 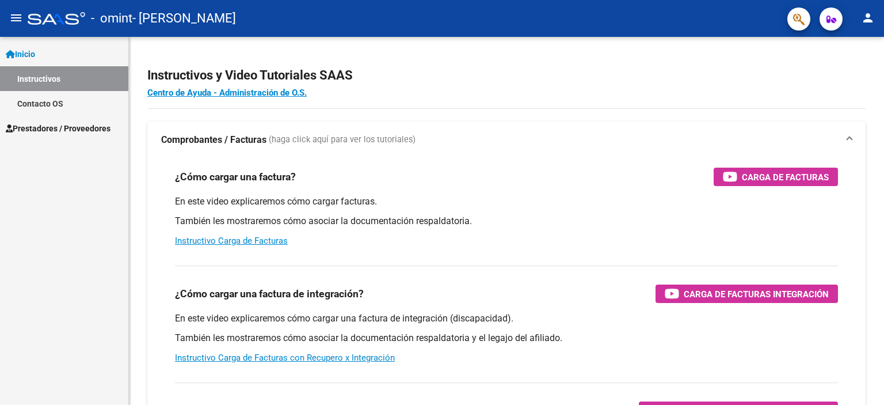 What do you see at coordinates (785, 177) in the screenshot?
I see `span: Carga de Facturas` at bounding box center [785, 177].